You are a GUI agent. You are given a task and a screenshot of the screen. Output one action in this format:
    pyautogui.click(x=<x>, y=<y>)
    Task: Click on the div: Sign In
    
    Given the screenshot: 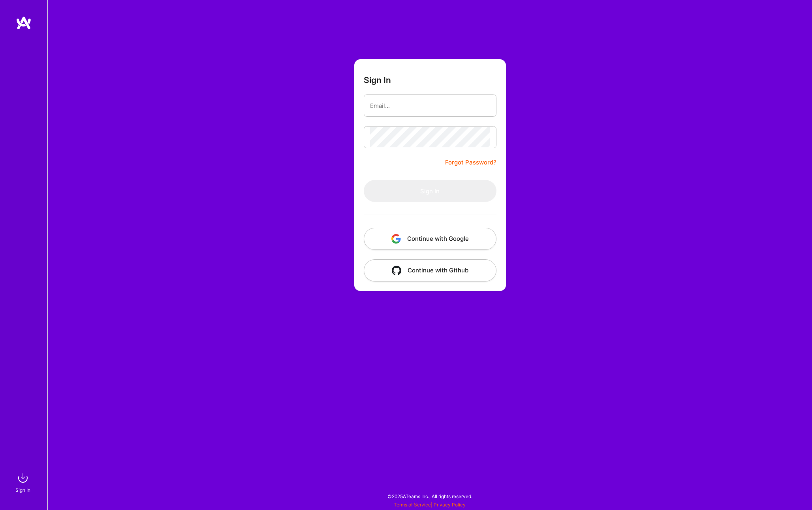 What is the action you would take?
    pyautogui.click(x=23, y=490)
    